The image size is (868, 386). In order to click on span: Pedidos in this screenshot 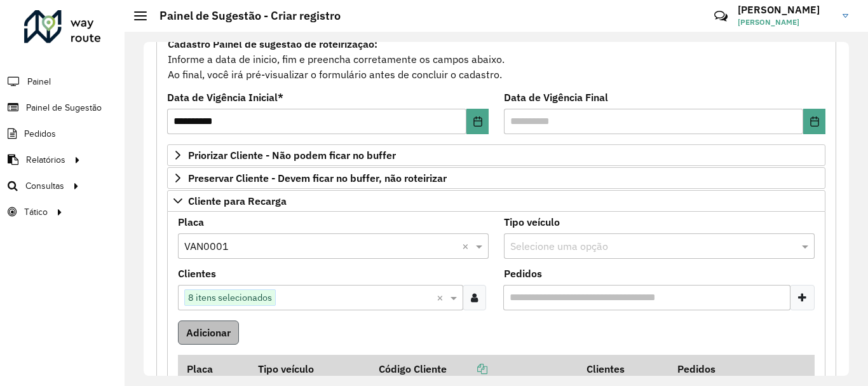, I will do `click(40, 134)`.